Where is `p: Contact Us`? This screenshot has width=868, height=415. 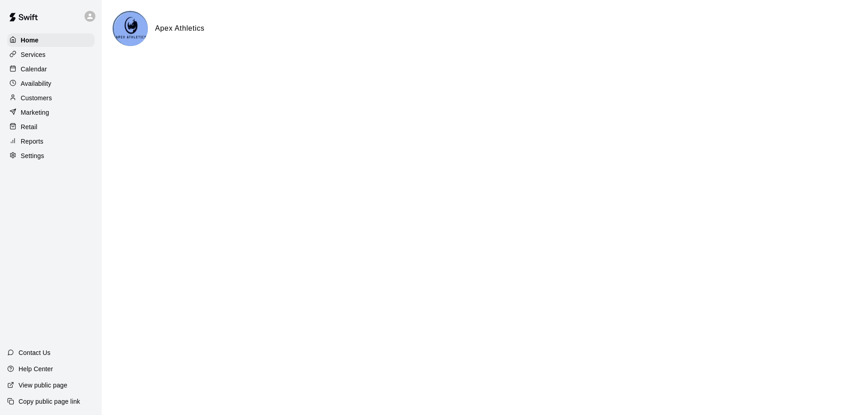
p: Contact Us is located at coordinates (34, 353).